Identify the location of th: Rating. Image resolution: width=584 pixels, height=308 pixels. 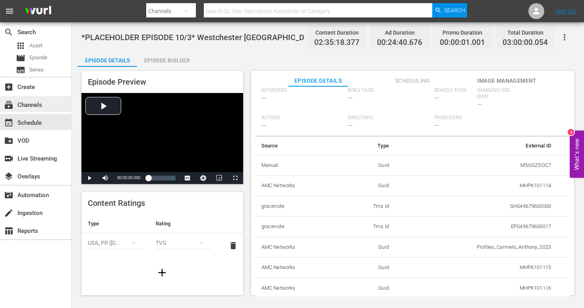
(183, 224).